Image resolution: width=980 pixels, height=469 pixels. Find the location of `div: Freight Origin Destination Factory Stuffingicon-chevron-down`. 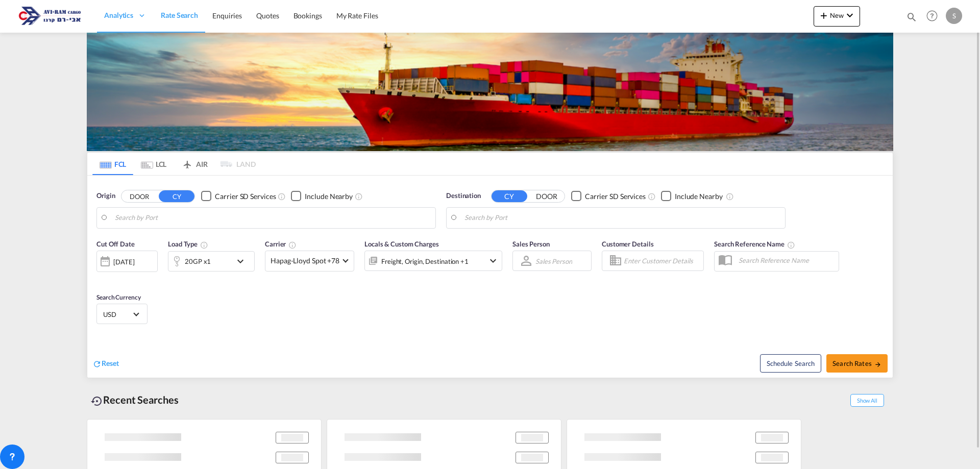

div: Freight Origin Destination Factory Stuffingicon-chevron-down is located at coordinates (433, 260).